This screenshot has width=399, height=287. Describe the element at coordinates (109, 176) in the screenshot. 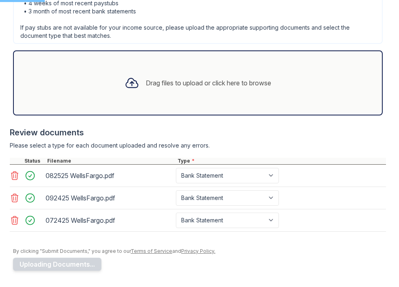

I see `div: 082525 WellsFargo.pdf` at that location.